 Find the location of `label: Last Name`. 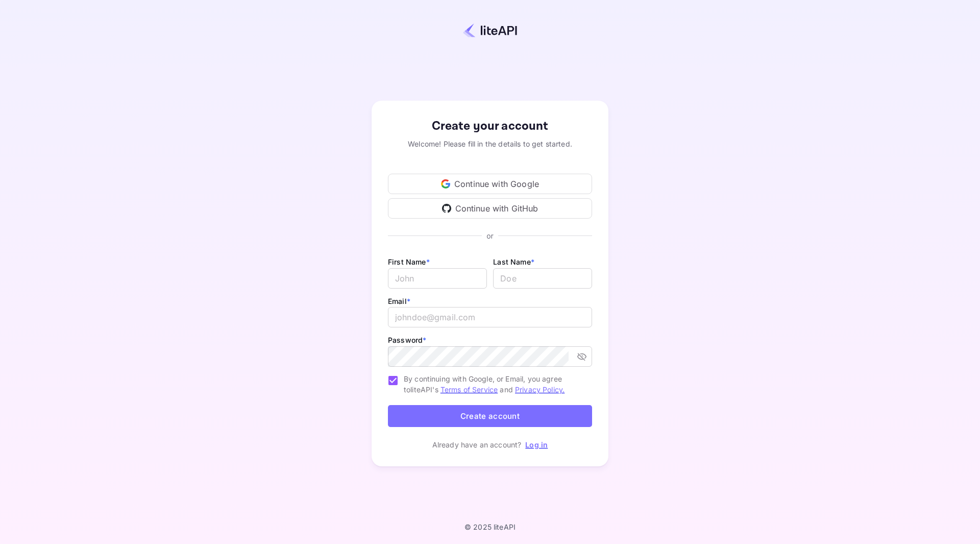

label: Last Name is located at coordinates (514, 261).